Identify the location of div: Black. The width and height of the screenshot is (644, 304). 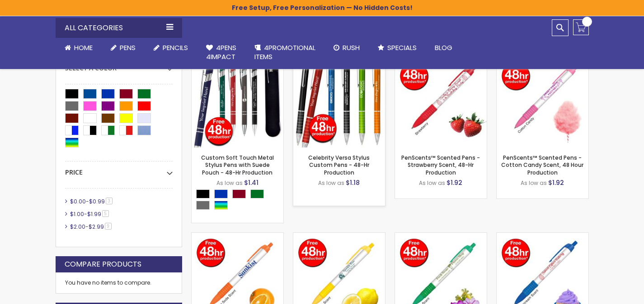
(203, 194).